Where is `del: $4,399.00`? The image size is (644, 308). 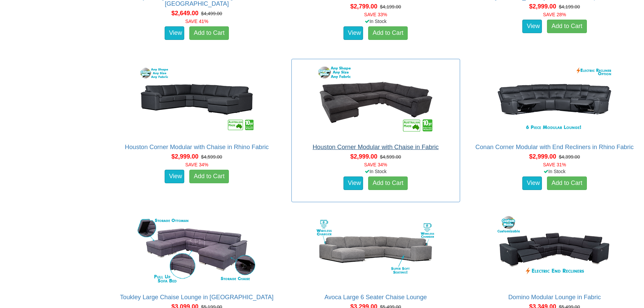 del: $4,399.00 is located at coordinates (569, 157).